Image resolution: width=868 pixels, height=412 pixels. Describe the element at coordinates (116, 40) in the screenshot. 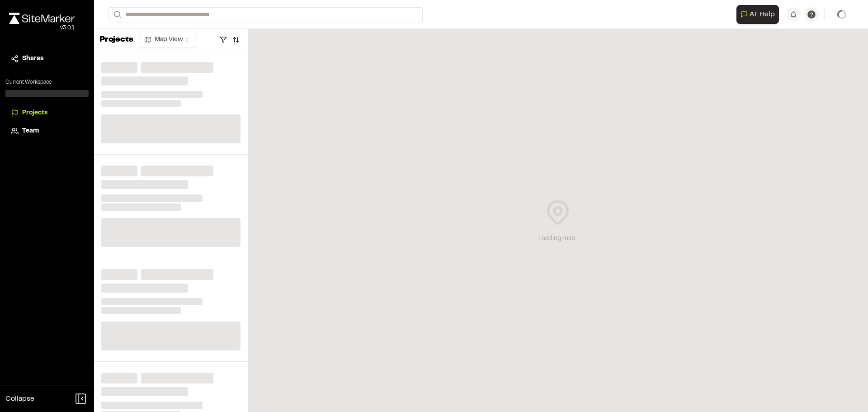

I see `p: Projects` at that location.